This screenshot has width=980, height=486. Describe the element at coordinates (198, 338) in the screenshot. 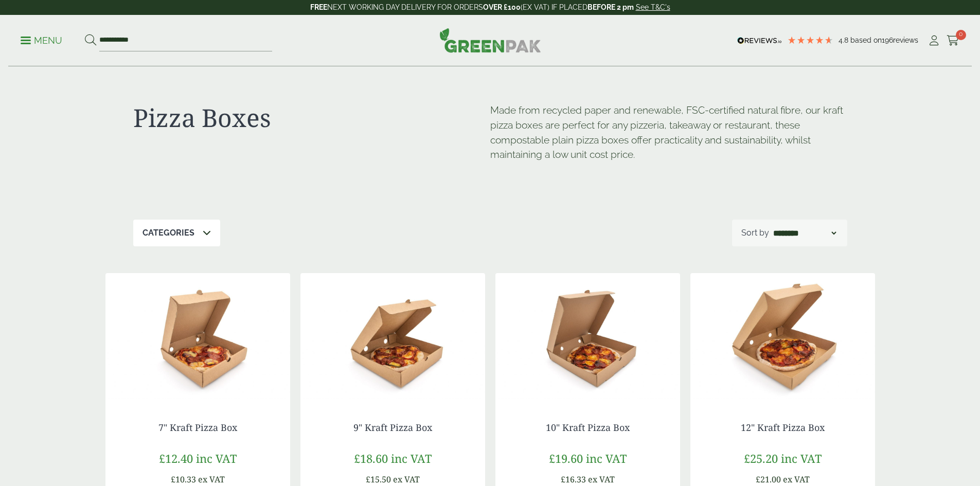

I see `a: 7.5` at that location.